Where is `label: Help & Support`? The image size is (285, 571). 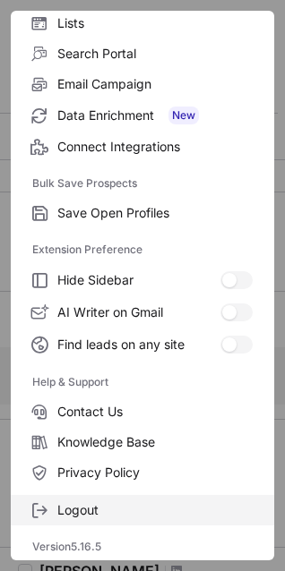
label: Help & Support is located at coordinates (142, 382).